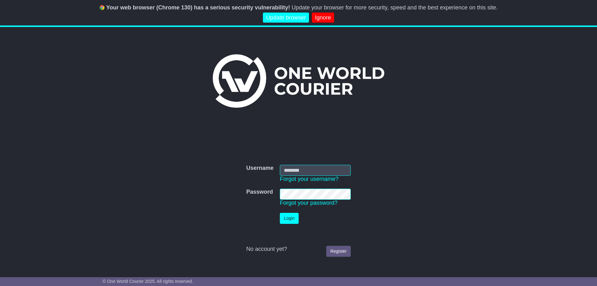 The image size is (597, 286). What do you see at coordinates (308, 202) in the screenshot?
I see `a: Forgot your password?` at bounding box center [308, 202].